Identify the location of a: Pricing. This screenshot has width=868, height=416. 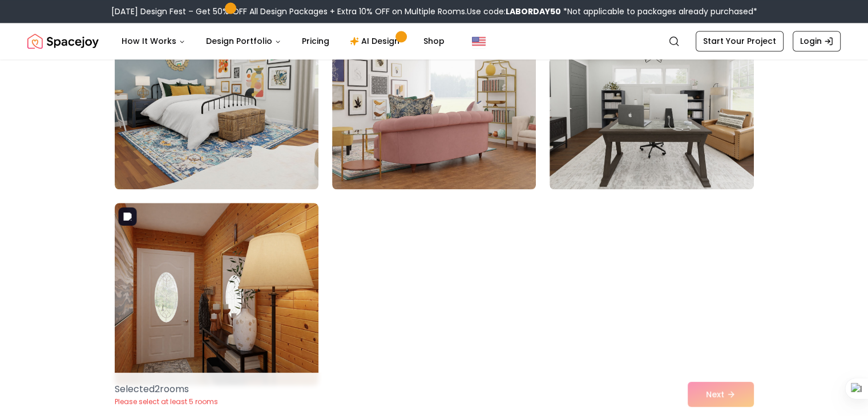
(316, 41).